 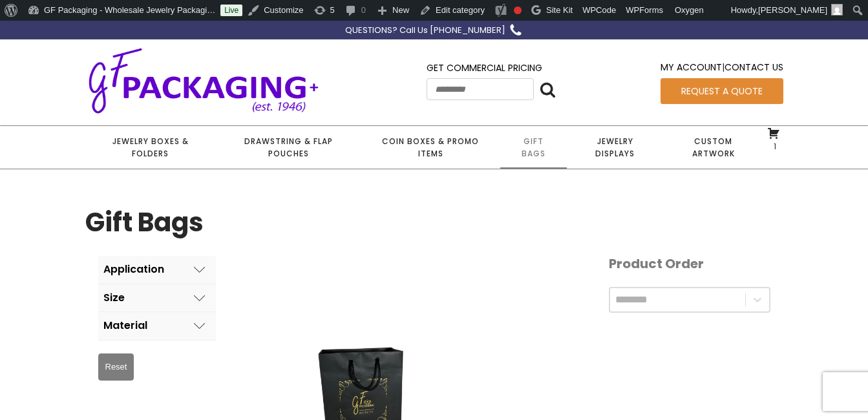 What do you see at coordinates (150, 148) in the screenshot?
I see `a: Jewelry Boxes & Folders` at bounding box center [150, 148].